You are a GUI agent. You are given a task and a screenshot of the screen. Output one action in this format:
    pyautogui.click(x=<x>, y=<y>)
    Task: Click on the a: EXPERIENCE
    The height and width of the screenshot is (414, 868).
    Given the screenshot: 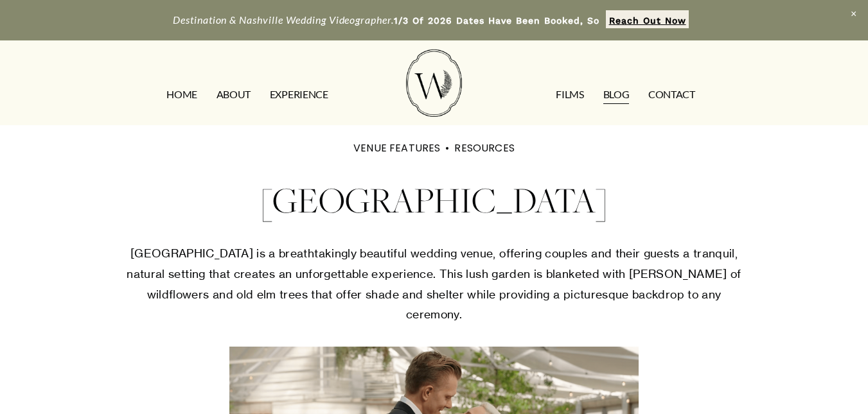 What is the action you would take?
    pyautogui.click(x=299, y=95)
    